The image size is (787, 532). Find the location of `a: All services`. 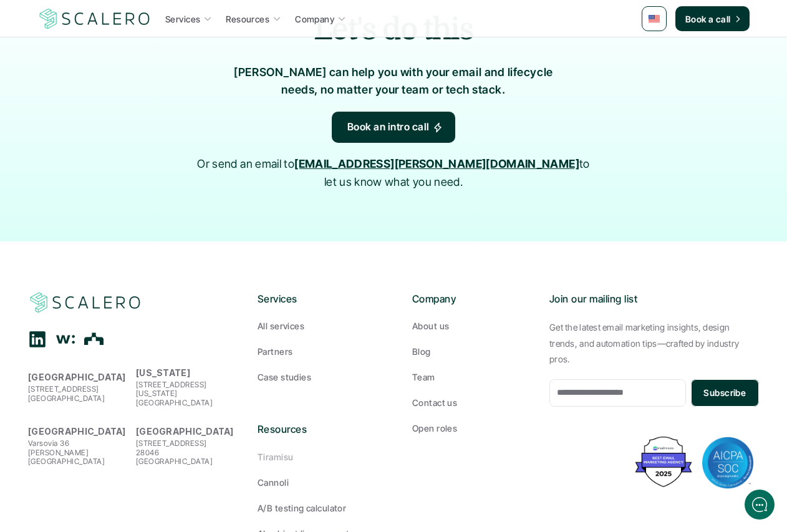

a: All services is located at coordinates (316, 326).